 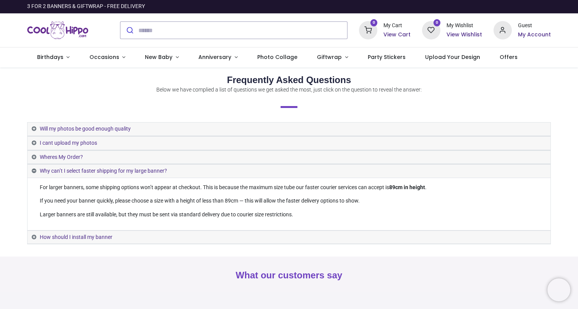 What do you see at coordinates (86, 7) in the screenshot?
I see `div: 3 FOR 2 BANNERS & GIFTWRAP - FREE DELIVERY` at bounding box center [86, 7].